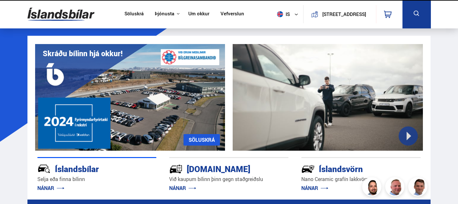 The height and width of the screenshot is (204, 458). Describe the element at coordinates (97, 179) in the screenshot. I see `p: Selja eða finna bílinn` at that location.